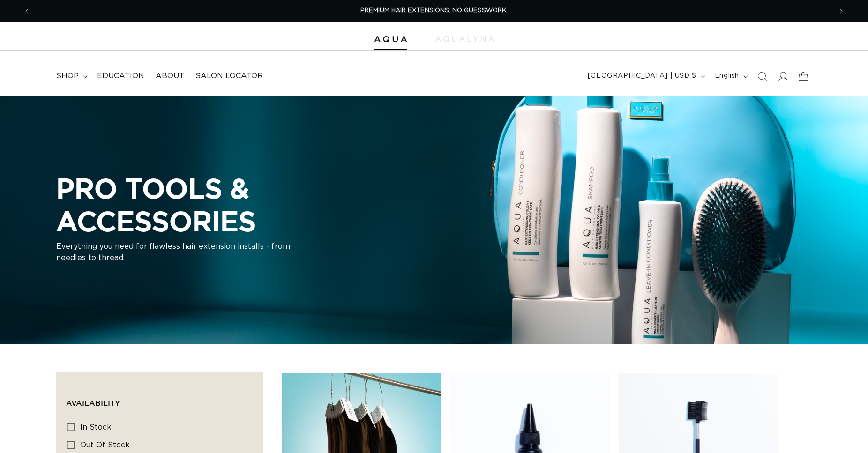  What do you see at coordinates (465, 39) in the screenshot?
I see `img: aqualyna.com` at bounding box center [465, 39].